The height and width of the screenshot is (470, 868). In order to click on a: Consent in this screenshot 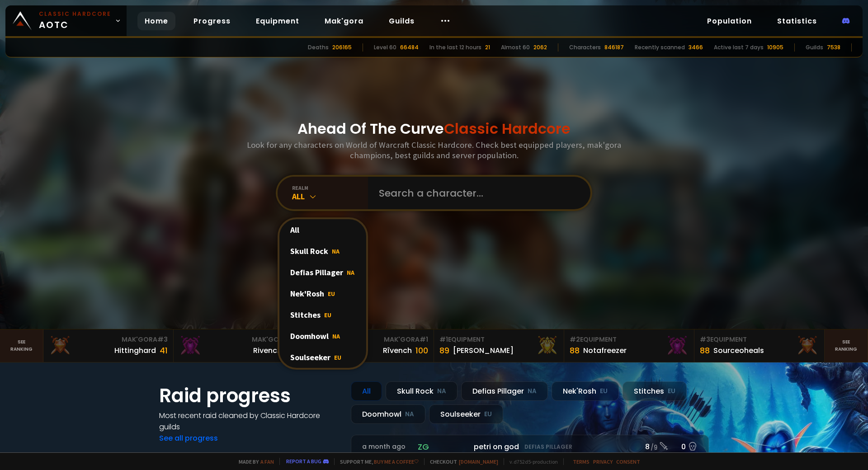, I will do `click(628, 461)`.